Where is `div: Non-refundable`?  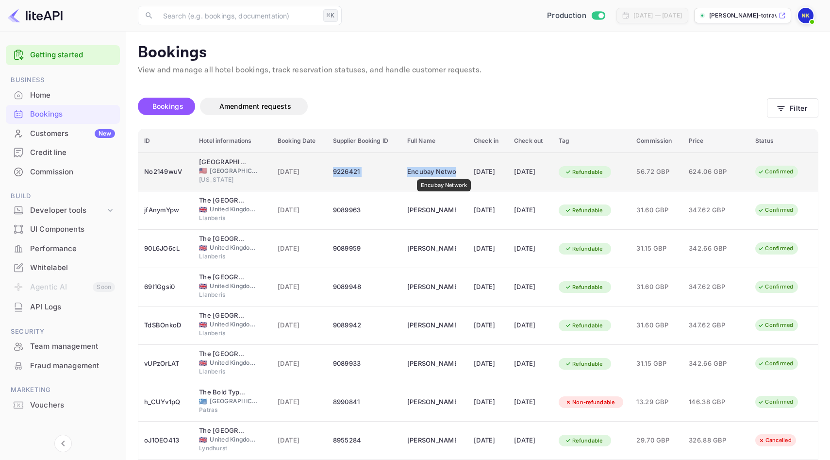
div: Non-refundable is located at coordinates (590, 402).